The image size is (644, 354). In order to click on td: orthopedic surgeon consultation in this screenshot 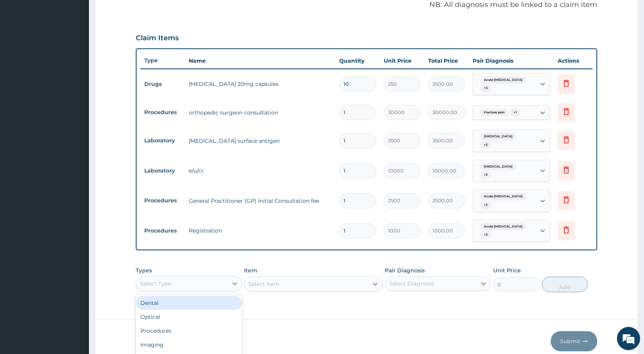, I will do `click(260, 113)`.